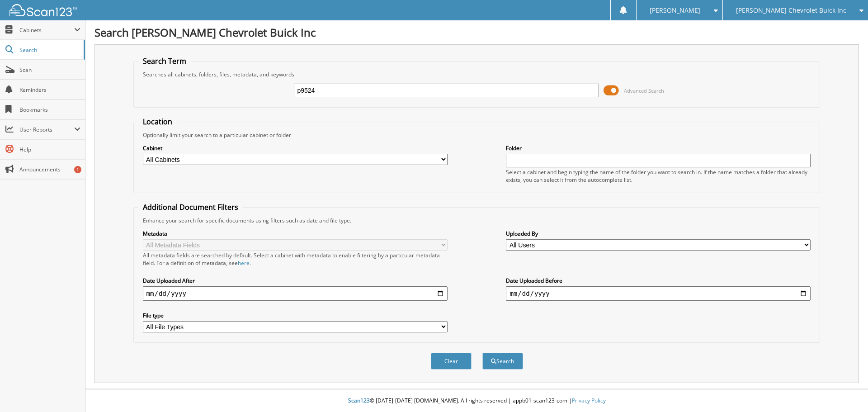  What do you see at coordinates (47, 29) in the screenshot?
I see `span: Cabinets` at bounding box center [47, 29].